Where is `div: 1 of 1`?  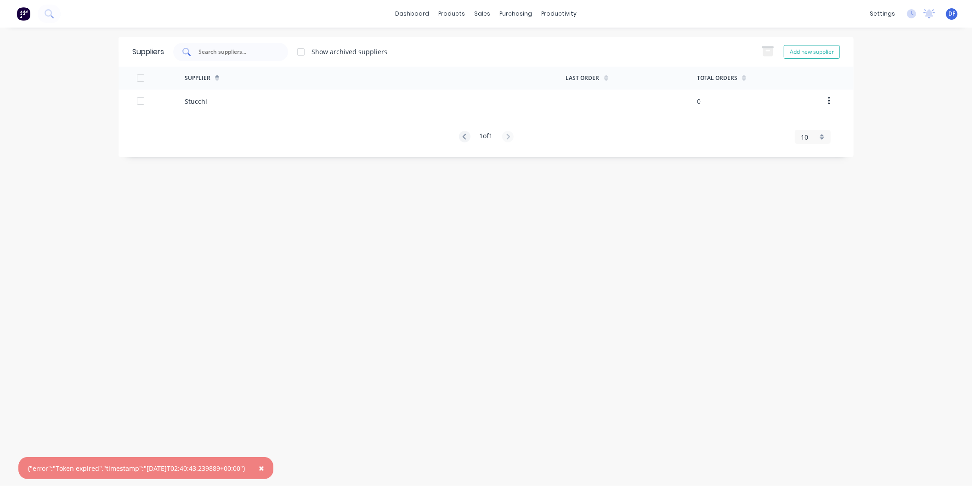
div: 1 of 1 is located at coordinates (486, 137).